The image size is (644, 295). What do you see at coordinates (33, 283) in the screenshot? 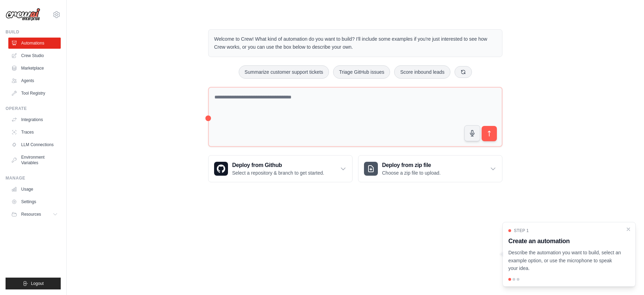
I see `button: Logout` at bounding box center [33, 283].